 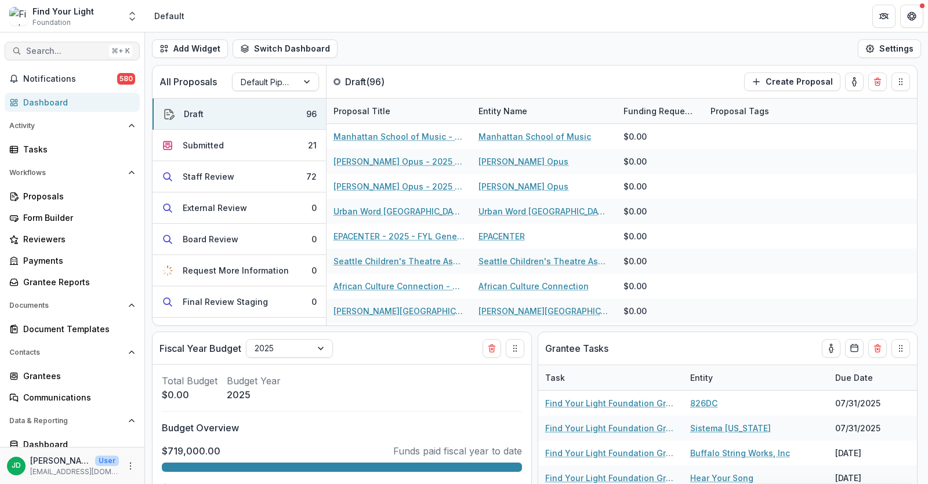 I want to click on button: Switch Dashboard, so click(x=285, y=49).